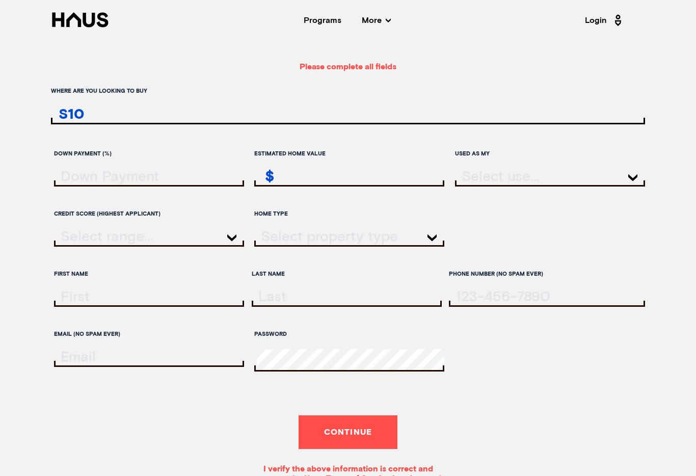 The width and height of the screenshot is (696, 476). Describe the element at coordinates (150, 176) in the screenshot. I see `input: downPayment` at that location.